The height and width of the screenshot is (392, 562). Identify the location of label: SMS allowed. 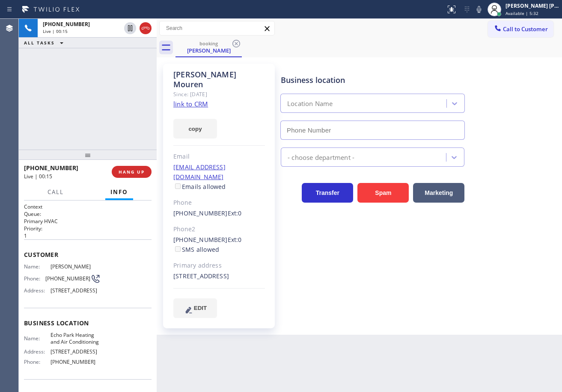
(196, 249).